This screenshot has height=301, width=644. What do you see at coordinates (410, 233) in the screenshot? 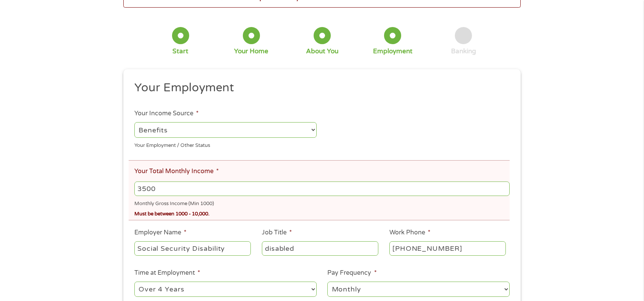
I see `label: Work Phone` at bounding box center [410, 233].